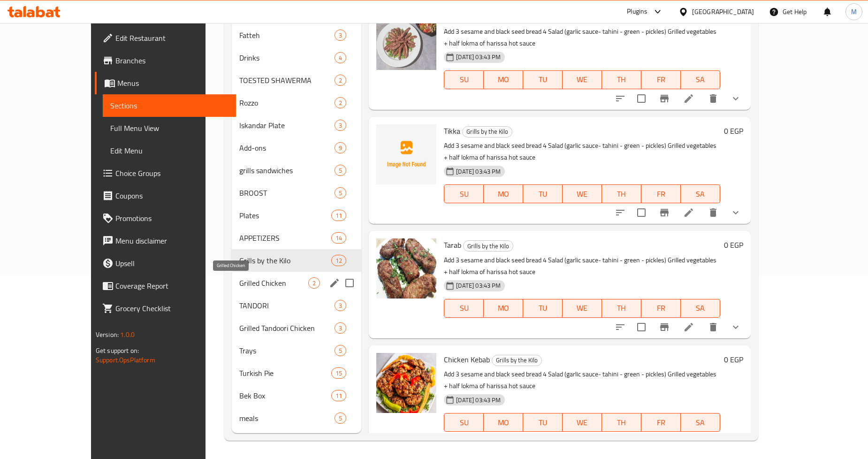 This screenshot has width=868, height=459. Describe the element at coordinates (638, 12) in the screenshot. I see `div: Plugins` at that location.